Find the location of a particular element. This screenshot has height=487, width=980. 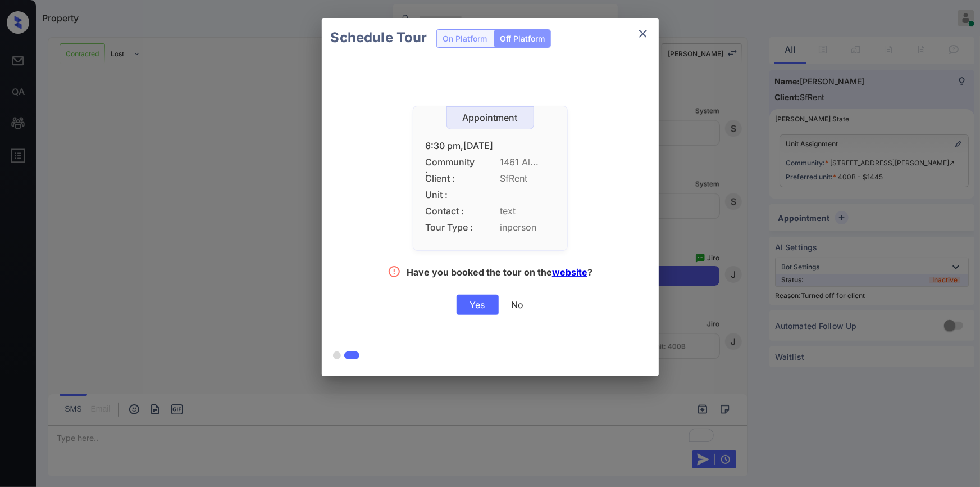

span: Community : is located at coordinates (451, 162).